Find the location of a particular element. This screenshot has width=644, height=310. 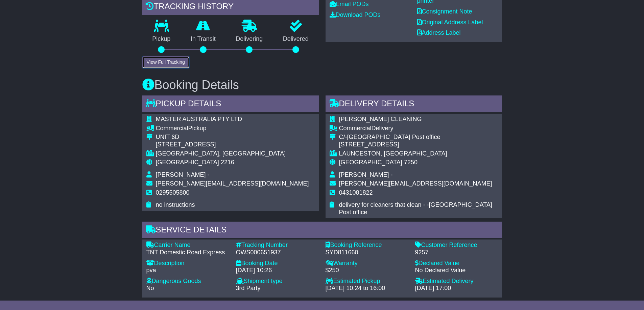

div: TNT Domestic Road Express is located at coordinates (187, 253).